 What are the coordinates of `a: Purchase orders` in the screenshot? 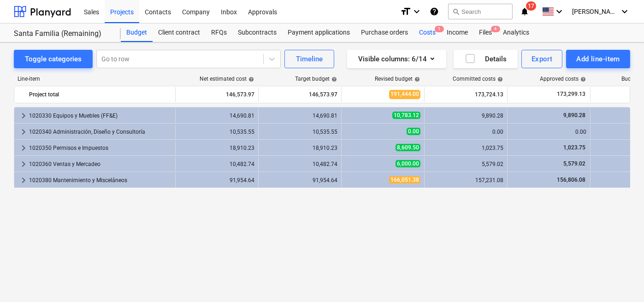 It's located at (384, 33).